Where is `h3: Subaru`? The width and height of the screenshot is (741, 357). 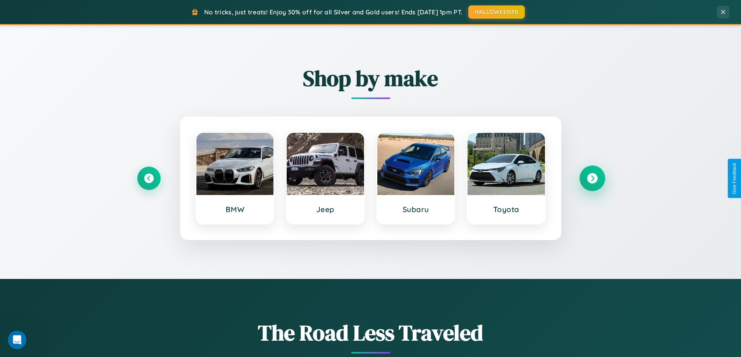
h3: Subaru is located at coordinates (416, 210).